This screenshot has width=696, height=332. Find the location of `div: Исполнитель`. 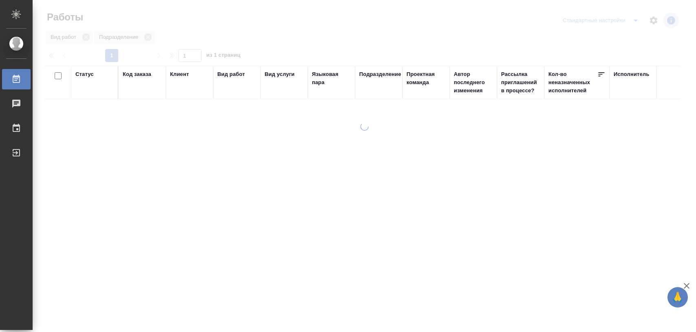

div: Исполнитель is located at coordinates (632, 74).